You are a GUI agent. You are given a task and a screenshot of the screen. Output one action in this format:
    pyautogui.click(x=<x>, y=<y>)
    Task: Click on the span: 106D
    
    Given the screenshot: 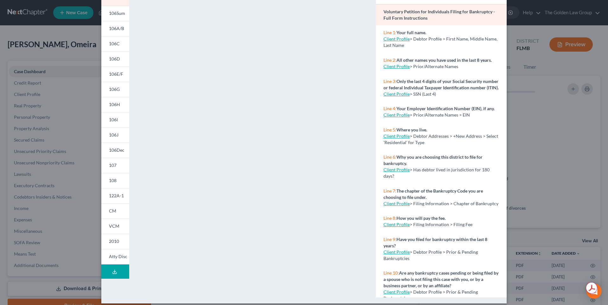 What is the action you would take?
    pyautogui.click(x=114, y=59)
    